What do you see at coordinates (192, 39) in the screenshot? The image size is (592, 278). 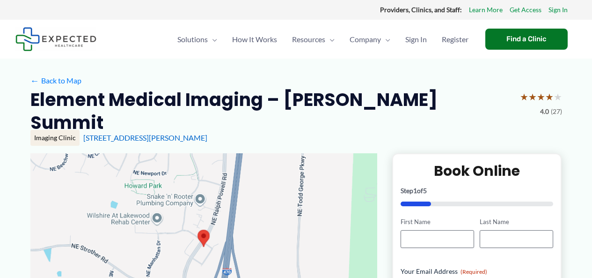 I see `span: Solutions` at bounding box center [192, 39].